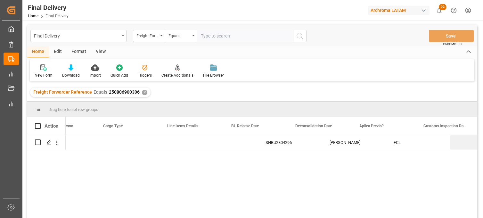 Image resolution: width=483 pixels, height=218 pixels. Describe the element at coordinates (454, 10) in the screenshot. I see `button: Help Center` at that location.